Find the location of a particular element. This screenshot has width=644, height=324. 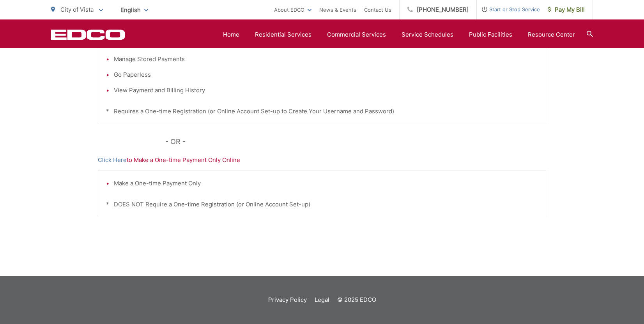

li: Make a One-time Payment Only is located at coordinates (326, 183).